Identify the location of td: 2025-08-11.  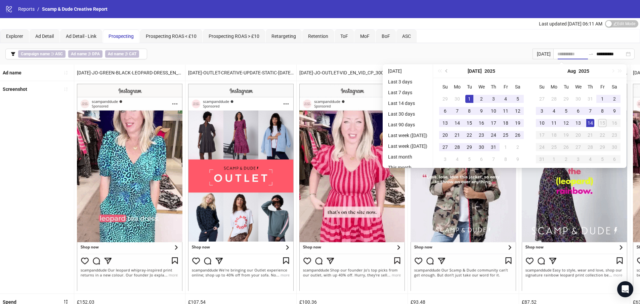
(554, 123).